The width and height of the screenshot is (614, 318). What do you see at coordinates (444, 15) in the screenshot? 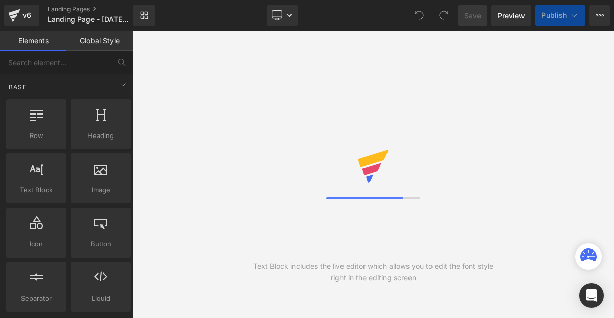
I see `button: Redo` at bounding box center [444, 15].